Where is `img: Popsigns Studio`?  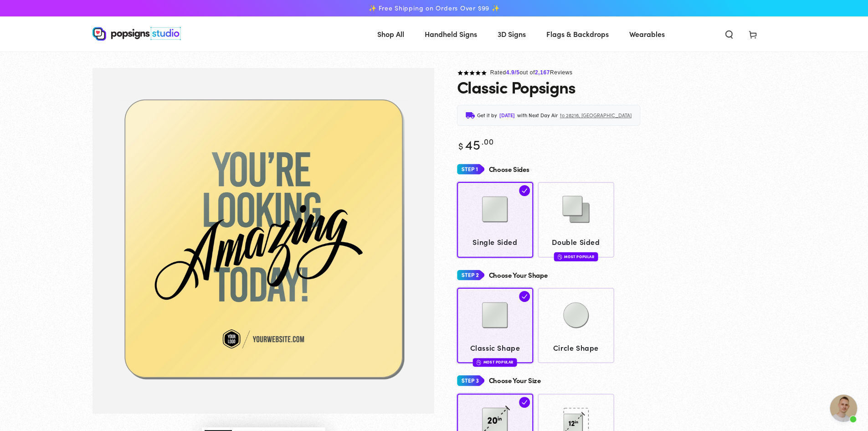
img: Popsigns Studio is located at coordinates (137, 34).